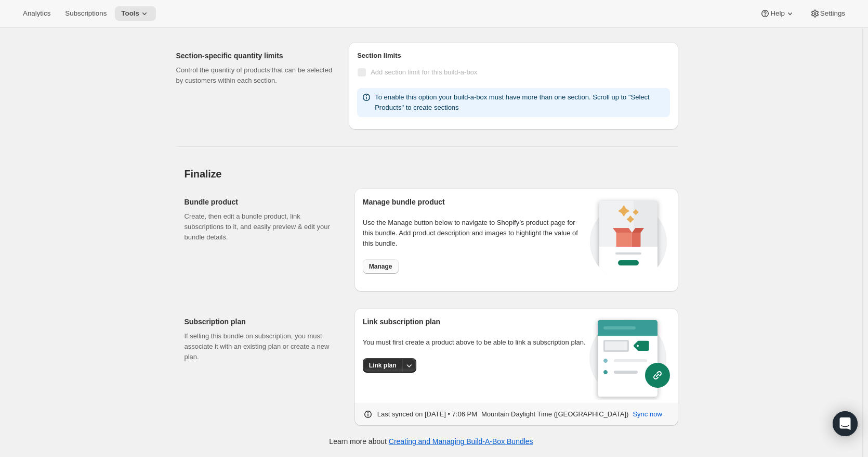 Image resolution: width=868 pixels, height=457 pixels. Describe the element at coordinates (833, 14) in the screenshot. I see `span: Settings` at that location.